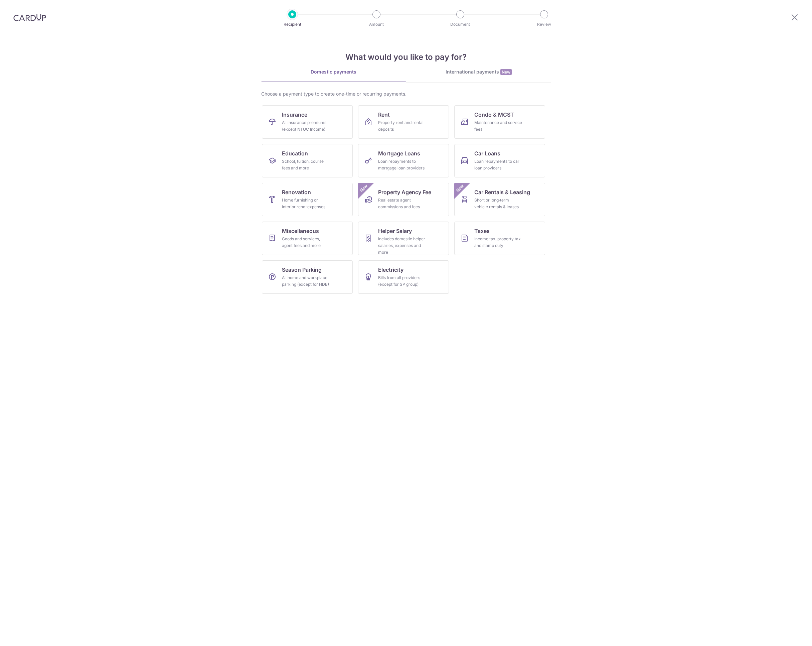  I want to click on div: Includes domestic helper salaries, expenses and more, so click(402, 245).